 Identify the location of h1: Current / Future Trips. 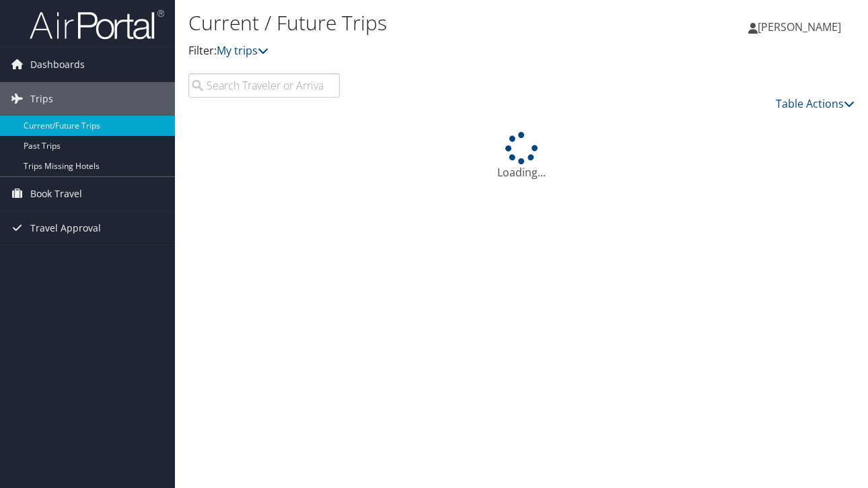
(410, 23).